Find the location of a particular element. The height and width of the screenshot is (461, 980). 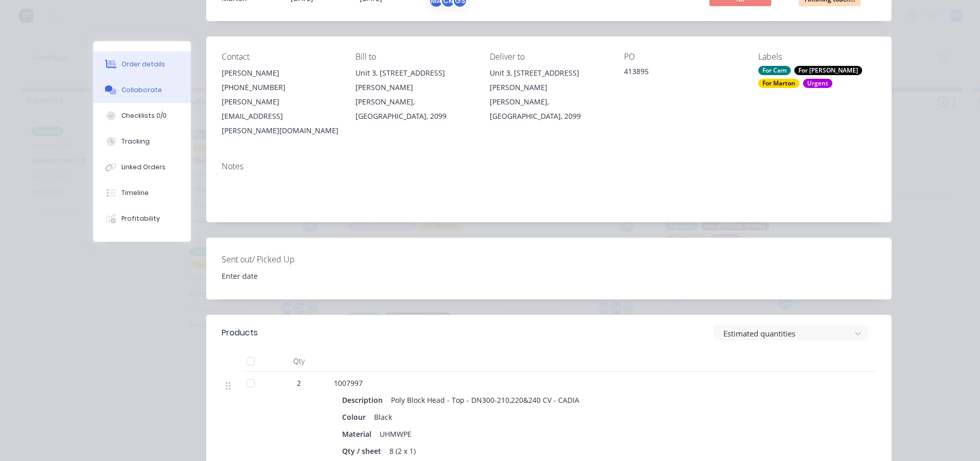

div: Tracking is located at coordinates (135, 142).